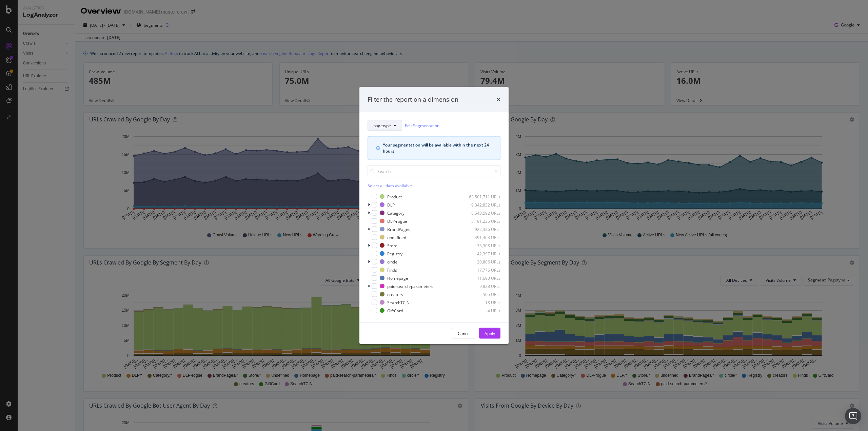  I want to click on div: Finds, so click(392, 270).